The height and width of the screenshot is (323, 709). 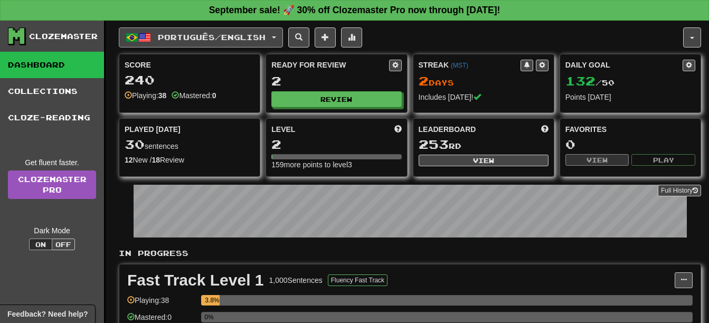 I want to click on strong: 18, so click(x=156, y=160).